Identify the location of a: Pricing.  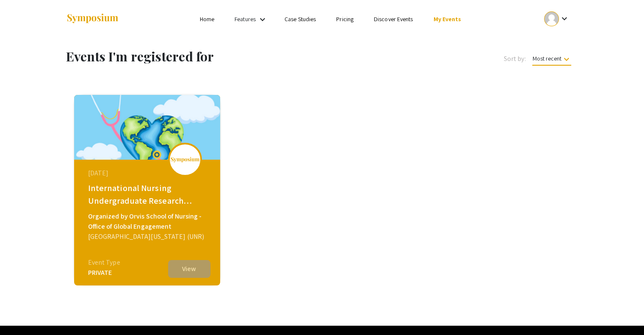
(344, 19).